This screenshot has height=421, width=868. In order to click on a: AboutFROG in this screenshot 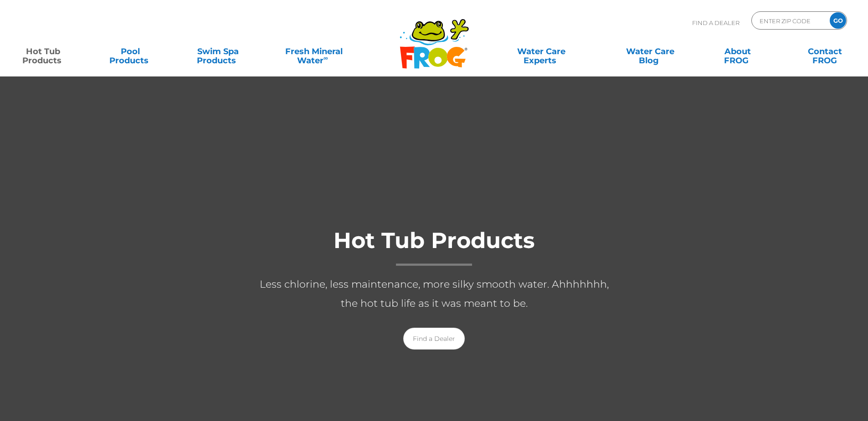, I will do `click(737, 52)`.